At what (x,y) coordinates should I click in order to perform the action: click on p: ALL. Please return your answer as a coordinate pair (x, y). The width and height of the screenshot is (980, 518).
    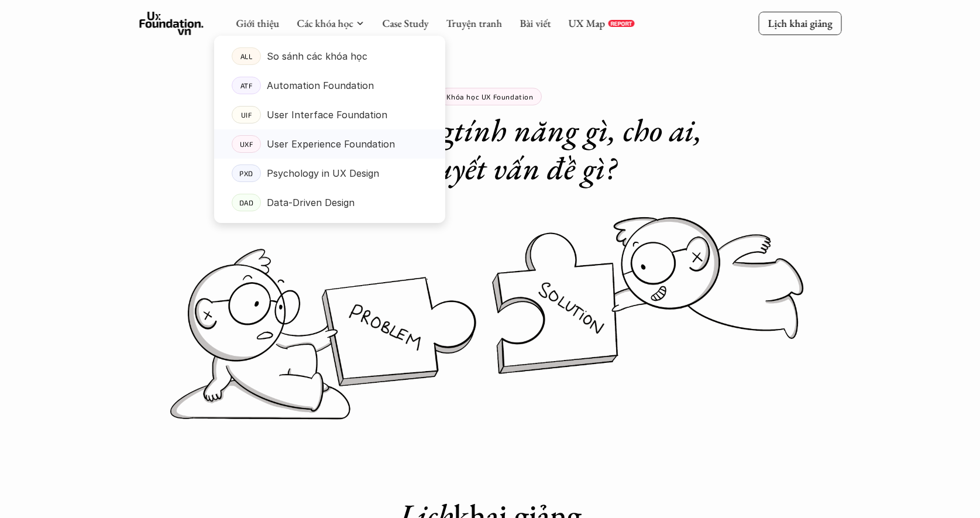
    Looking at the image, I should click on (246, 56).